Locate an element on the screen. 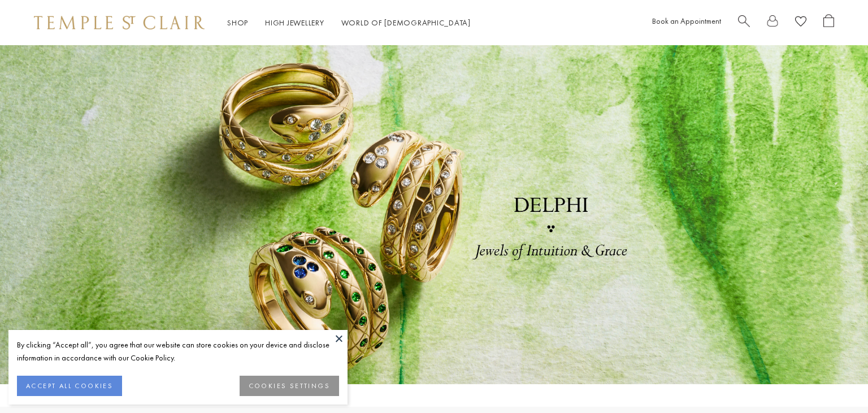  button: COOKIES SETTINGS is located at coordinates (289, 386).